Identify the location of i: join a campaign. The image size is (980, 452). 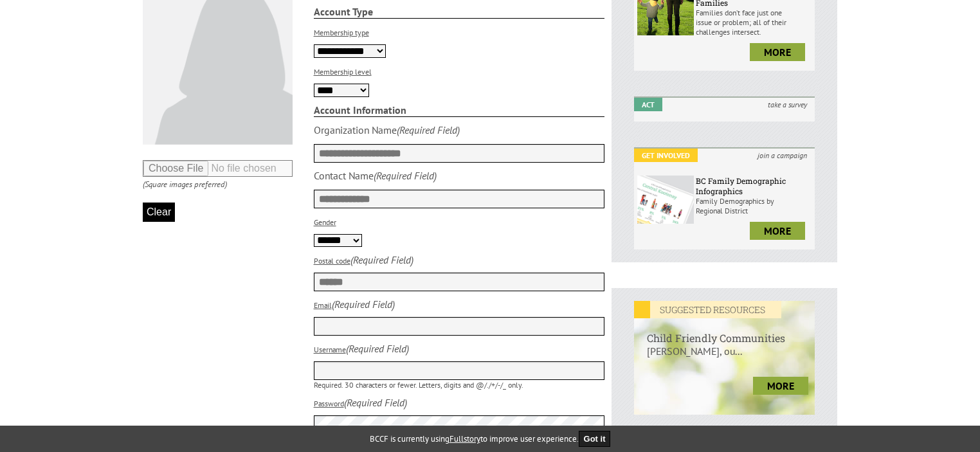
(782, 155).